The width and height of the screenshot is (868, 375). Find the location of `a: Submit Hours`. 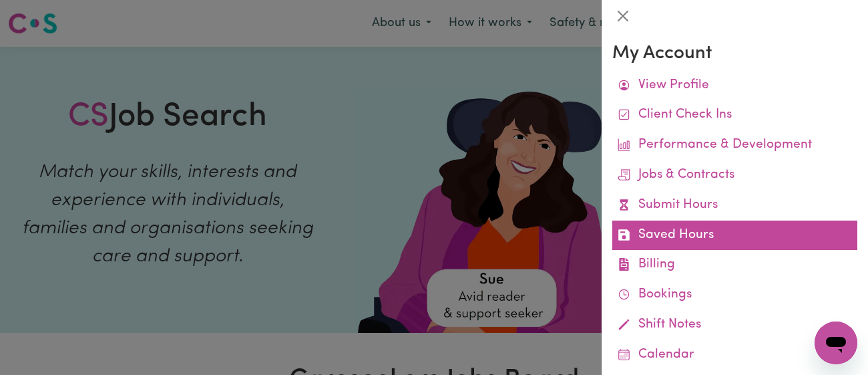

a: Submit Hours is located at coordinates (734, 205).